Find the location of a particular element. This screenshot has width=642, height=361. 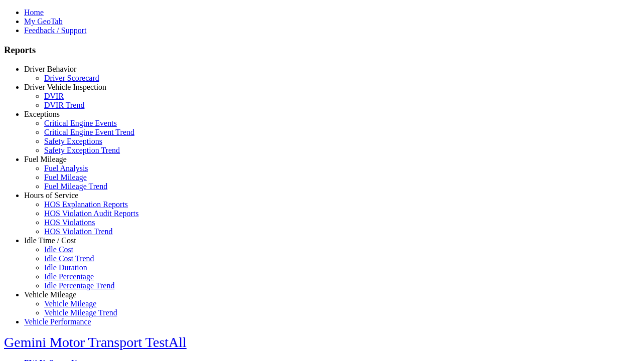

a: My GeoTab is located at coordinates (43, 21).